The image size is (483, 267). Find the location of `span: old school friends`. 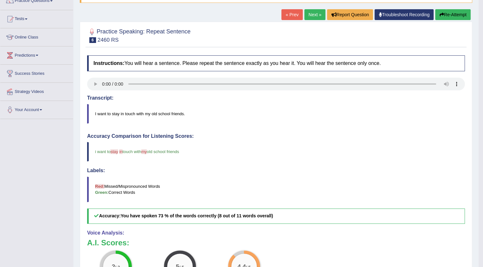

span: old school friends is located at coordinates (163, 152).